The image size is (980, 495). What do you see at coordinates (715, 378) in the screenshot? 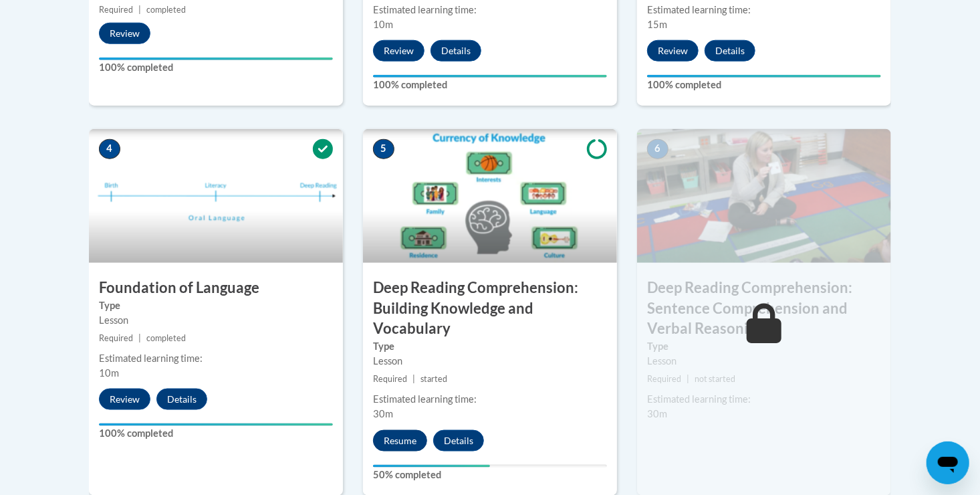
I see `span: not started` at bounding box center [715, 378].